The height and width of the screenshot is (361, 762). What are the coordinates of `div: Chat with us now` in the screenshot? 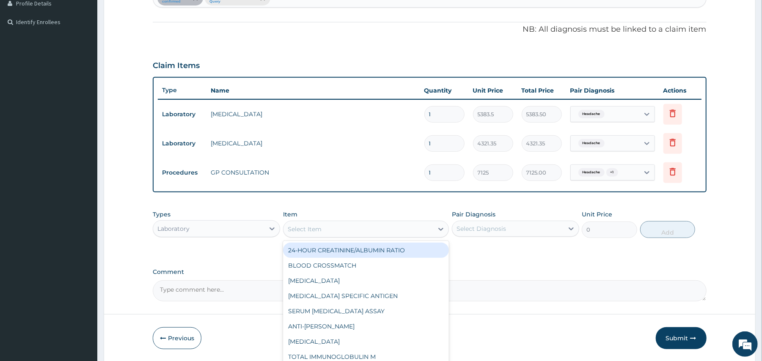 It's located at (93, 53).